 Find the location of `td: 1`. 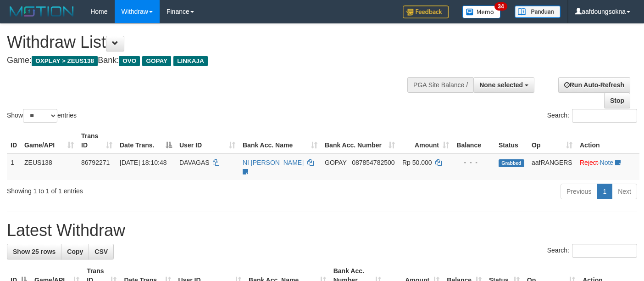

td: 1 is located at coordinates (13, 166).